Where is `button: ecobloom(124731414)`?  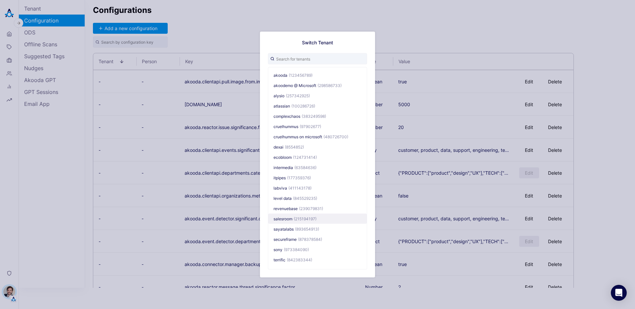 button: ecobloom(124731414) is located at coordinates (318, 157).